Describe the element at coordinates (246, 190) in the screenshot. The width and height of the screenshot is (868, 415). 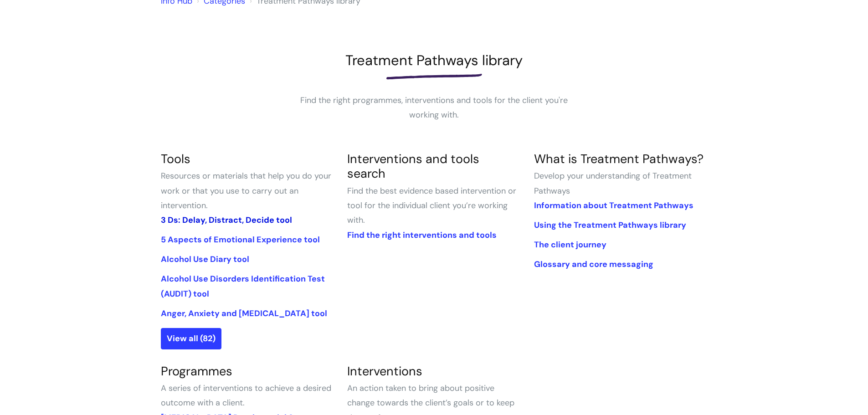
I see `span: Resources or materials that help you do your work or that you use to carry out an intervention.` at that location.